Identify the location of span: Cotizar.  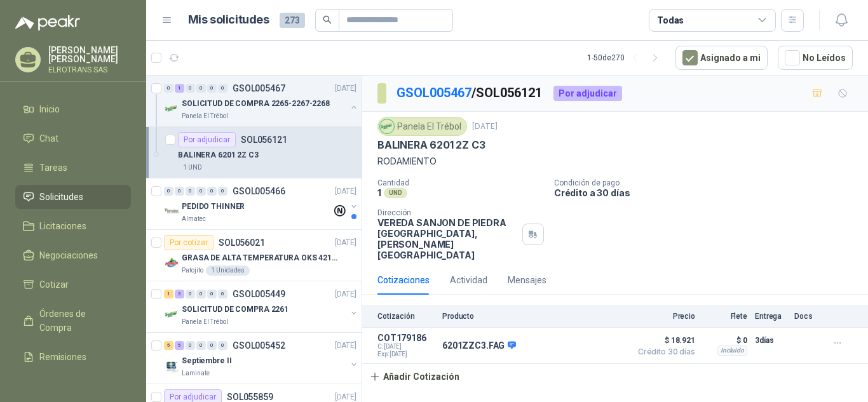
(54, 284).